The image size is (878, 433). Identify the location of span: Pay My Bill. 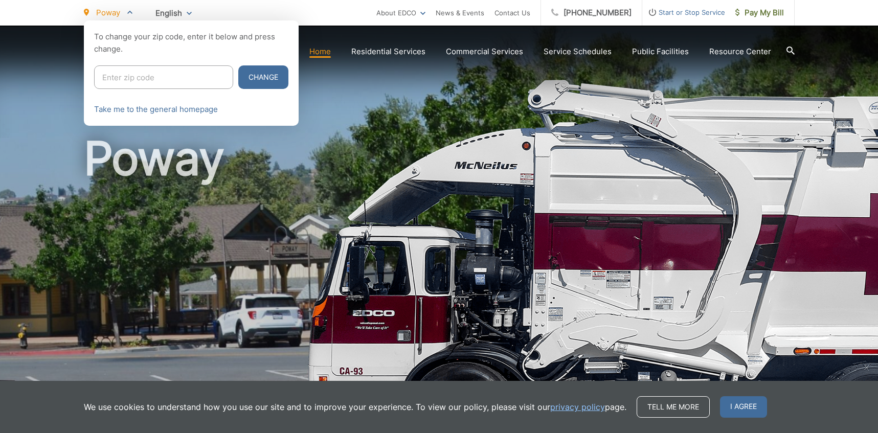
(759, 13).